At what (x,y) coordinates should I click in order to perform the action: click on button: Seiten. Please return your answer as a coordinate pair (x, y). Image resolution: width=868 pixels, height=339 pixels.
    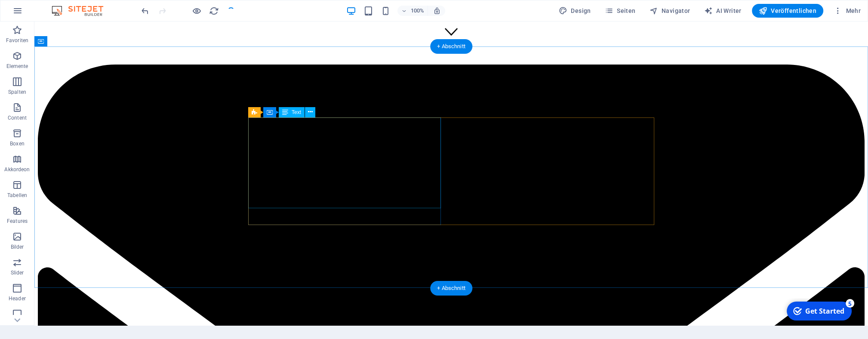
    Looking at the image, I should click on (620, 11).